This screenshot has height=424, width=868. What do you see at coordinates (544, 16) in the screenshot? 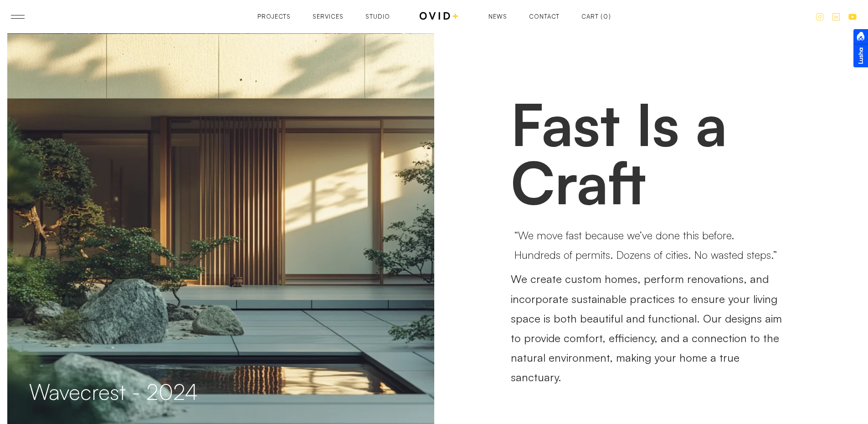
I see `a: Contact` at bounding box center [544, 16].